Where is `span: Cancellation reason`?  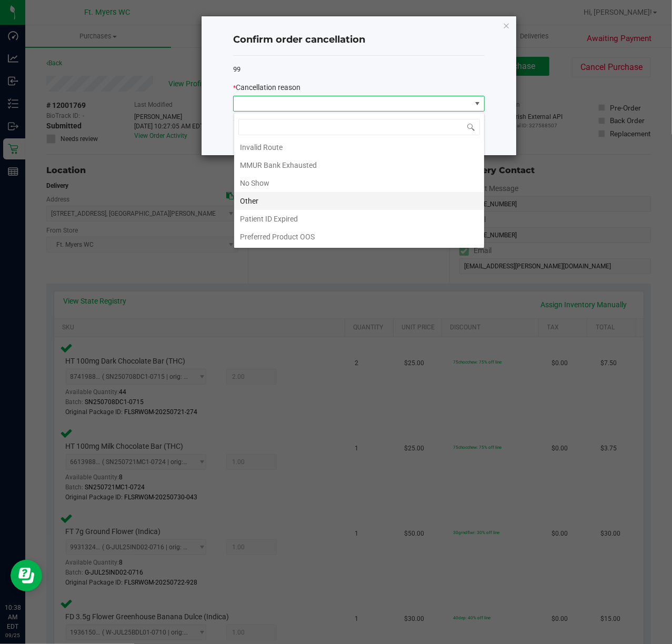
span: Cancellation reason is located at coordinates (268, 88).